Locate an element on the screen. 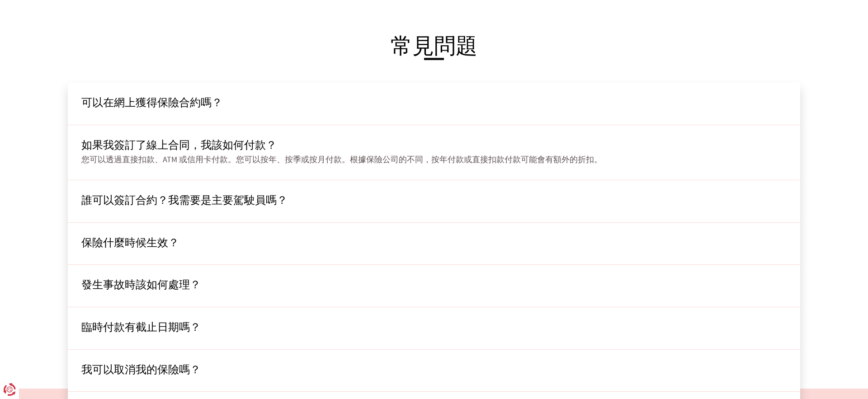 This screenshot has width=868, height=399. font: 發生事故時該如何處理？ is located at coordinates (141, 284).